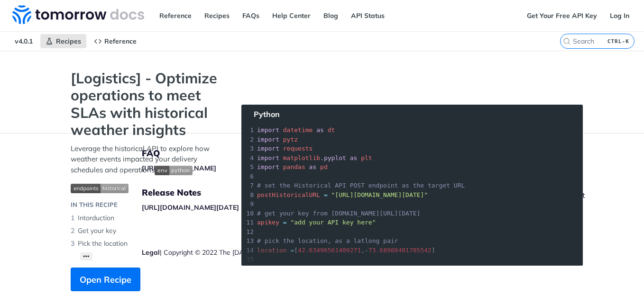 The image size is (644, 304). Describe the element at coordinates (146, 231) in the screenshot. I see `li: Get your key` at that location.